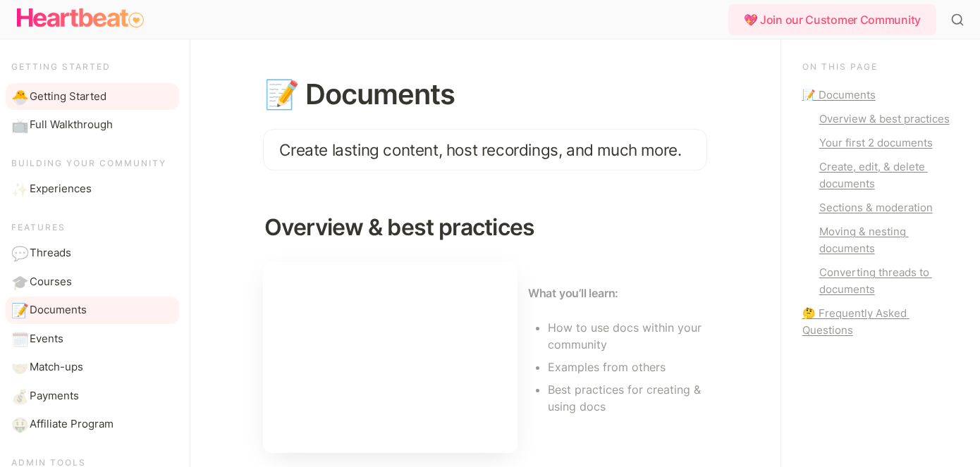 This screenshot has width=980, height=467. What do you see at coordinates (61, 189) in the screenshot?
I see `span: Experiences` at bounding box center [61, 189].